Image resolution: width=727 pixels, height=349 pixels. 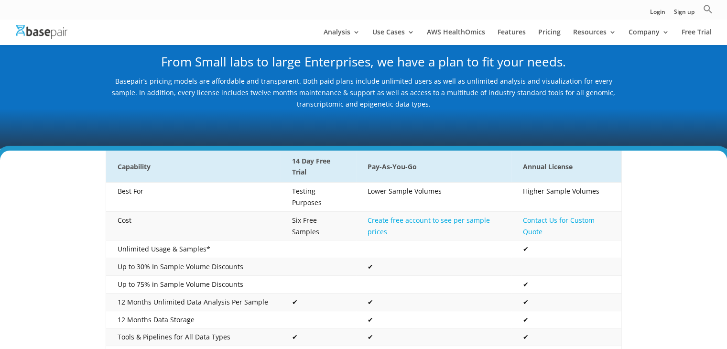 I want to click on a: Create free account to see per sample prices, so click(x=429, y=226).